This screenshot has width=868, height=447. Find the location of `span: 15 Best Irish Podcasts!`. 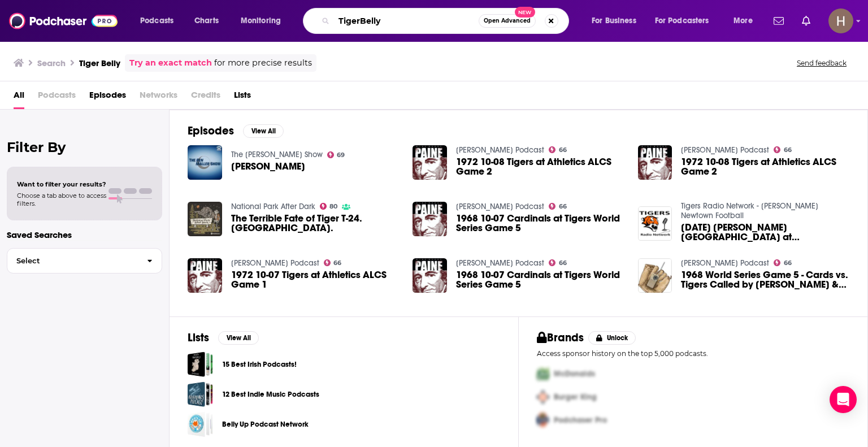

span: 15 Best Irish Podcasts! is located at coordinates (200, 364).